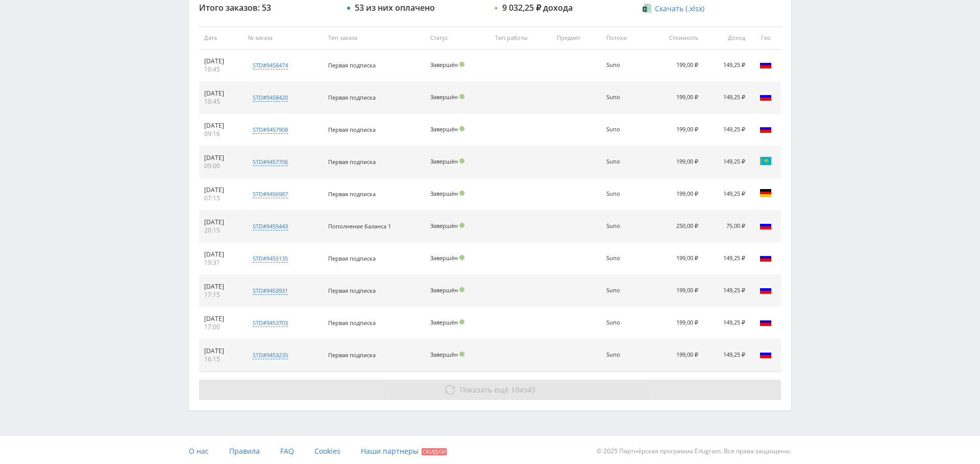 This screenshot has width=980, height=464. Describe the element at coordinates (674, 226) in the screenshot. I see `td: 250,00 ₽` at that location.